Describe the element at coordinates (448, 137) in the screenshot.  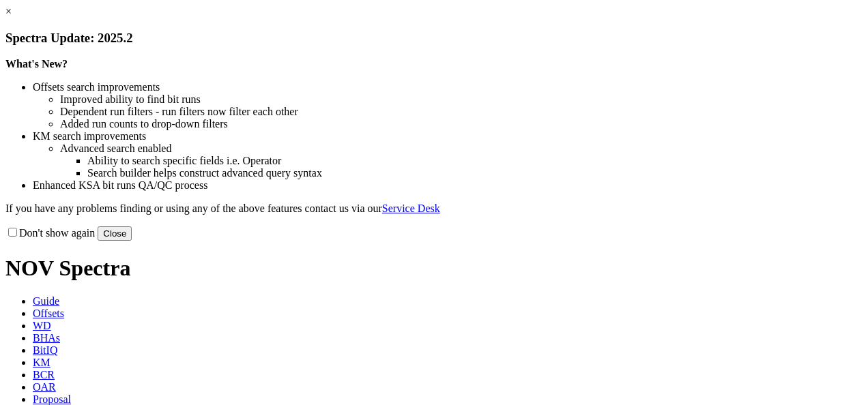
I see `li: KM search improvements` at that location.